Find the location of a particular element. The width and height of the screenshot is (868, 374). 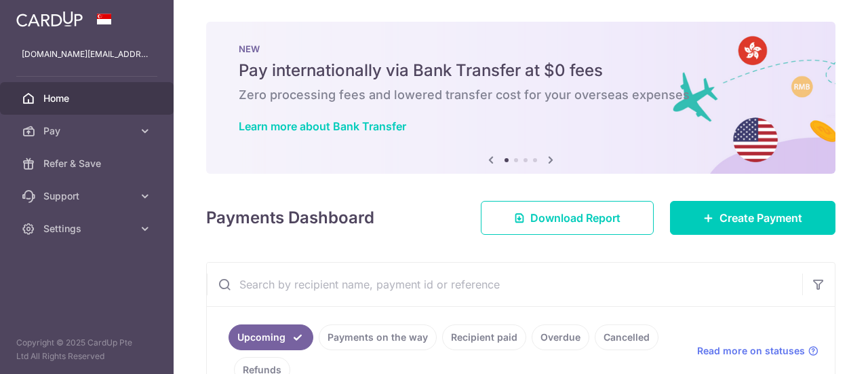

span: Download Report is located at coordinates (575, 218).